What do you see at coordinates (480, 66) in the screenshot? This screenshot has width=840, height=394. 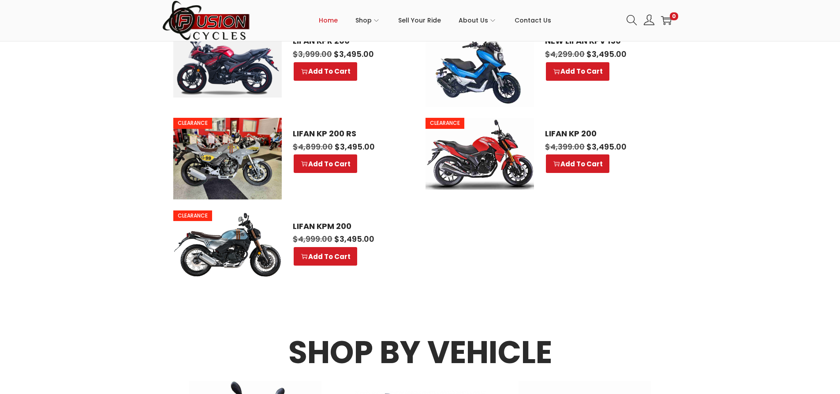 I see `img: NEW LIFAN KPV 150` at bounding box center [480, 66].